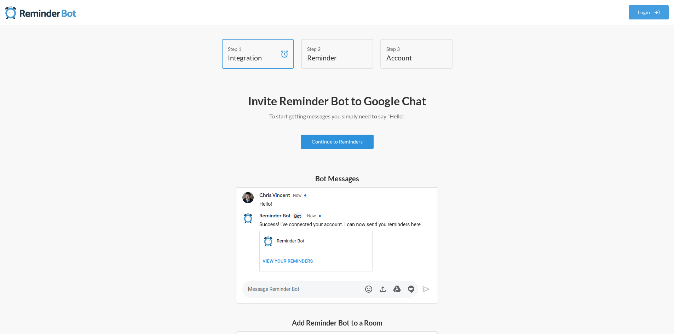 This screenshot has height=334, width=674. Describe the element at coordinates (411, 49) in the screenshot. I see `div: Step 3` at that location.